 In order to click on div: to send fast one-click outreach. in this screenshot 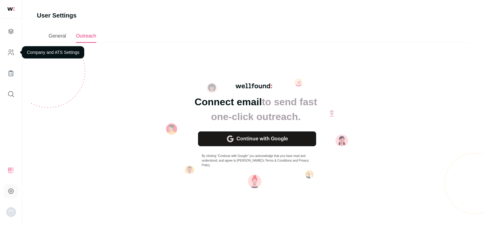, I will do `click(256, 109)`.